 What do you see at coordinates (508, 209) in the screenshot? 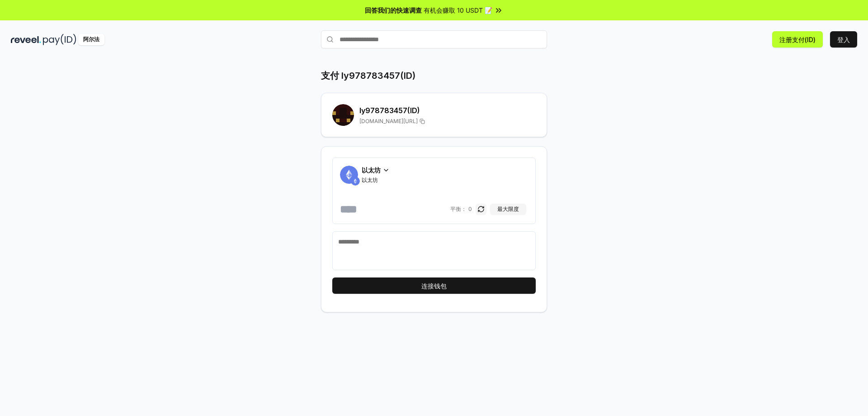
I see `button: 最大限度` at bounding box center [508, 209].